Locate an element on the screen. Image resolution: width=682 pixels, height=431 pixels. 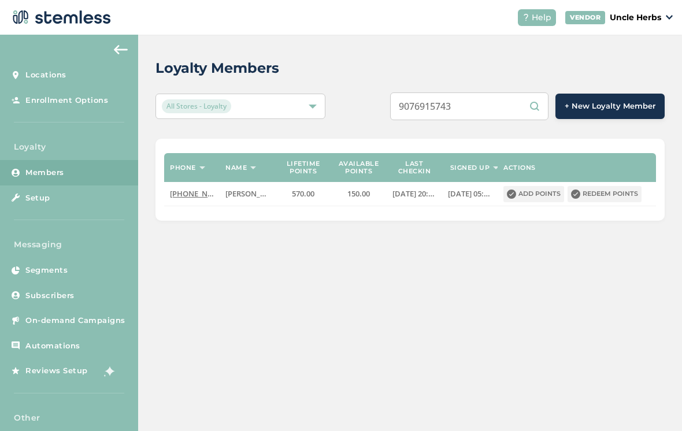
div: Chat Widget is located at coordinates (653, 403).